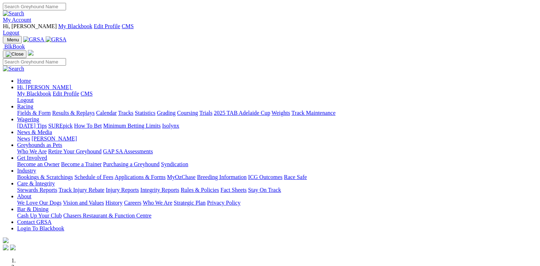 This screenshot has height=266, width=540. I want to click on a: How To Bet, so click(88, 126).